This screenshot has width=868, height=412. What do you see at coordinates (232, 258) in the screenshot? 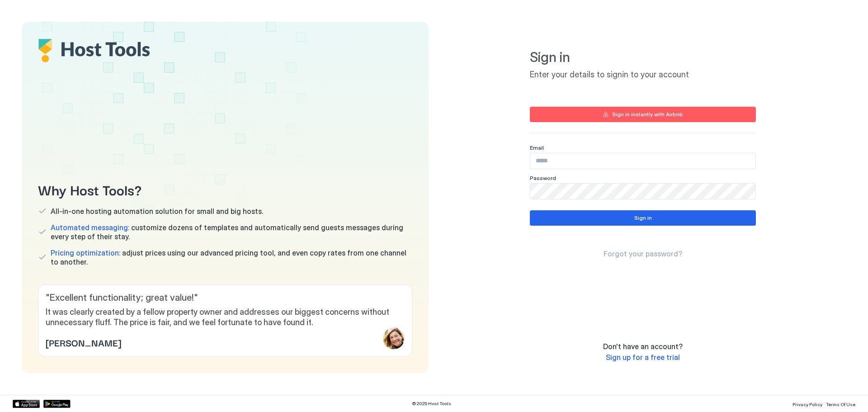
I see `span: adjust prices using our advanced pricing tool, and even copy rates from one channel to another.` at bounding box center [232, 258].